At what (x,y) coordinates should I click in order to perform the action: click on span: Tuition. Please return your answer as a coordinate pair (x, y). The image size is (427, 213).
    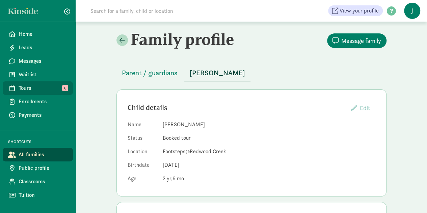
    Looking at the image, I should click on (43, 195).